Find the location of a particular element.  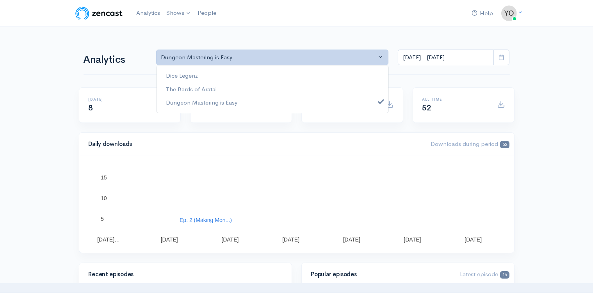

a: Shows is located at coordinates (179, 13).